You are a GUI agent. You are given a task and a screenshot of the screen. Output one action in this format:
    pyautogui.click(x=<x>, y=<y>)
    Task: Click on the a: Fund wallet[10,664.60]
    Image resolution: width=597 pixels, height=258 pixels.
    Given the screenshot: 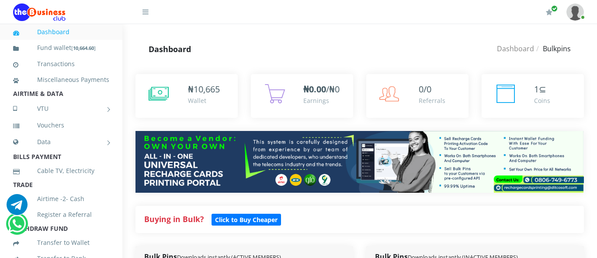 What is the action you would take?
    pyautogui.click(x=61, y=48)
    